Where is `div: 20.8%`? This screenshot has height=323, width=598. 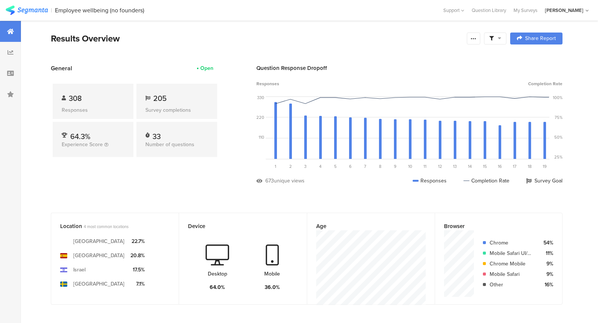 div: 20.8% is located at coordinates (138, 255).